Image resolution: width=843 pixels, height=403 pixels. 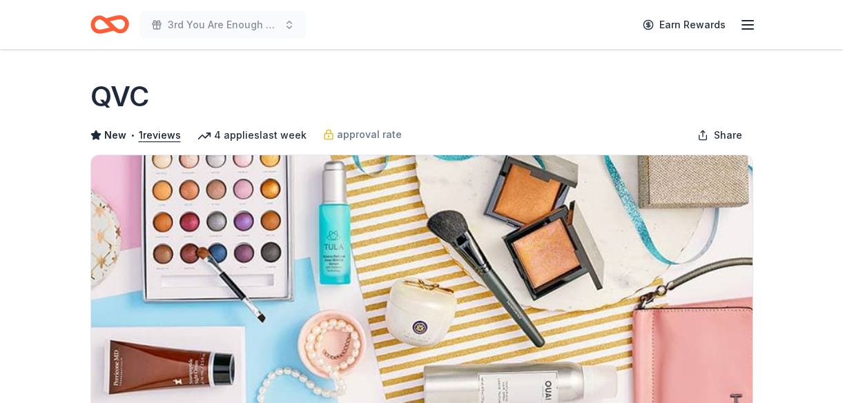 I want to click on button: 1reviews, so click(x=159, y=135).